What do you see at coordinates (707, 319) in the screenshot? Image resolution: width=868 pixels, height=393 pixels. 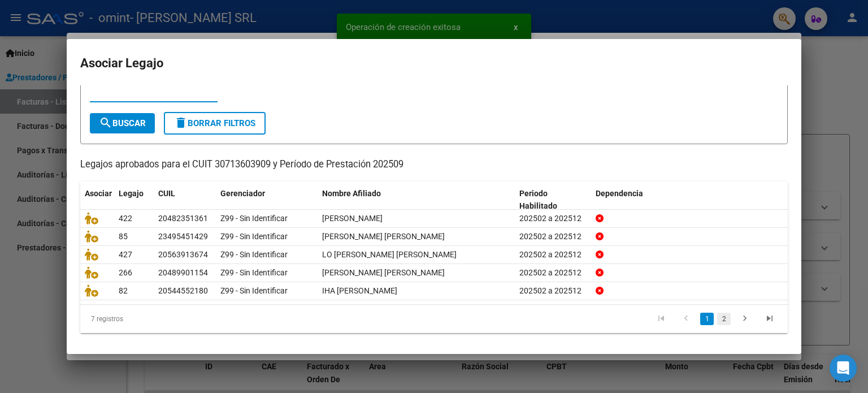 I see `a: 1` at bounding box center [707, 319].